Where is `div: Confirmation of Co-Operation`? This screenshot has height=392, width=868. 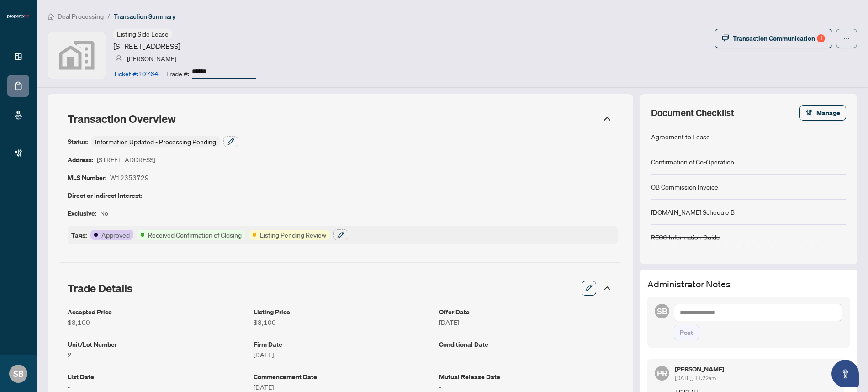 div: Confirmation of Co-Operation is located at coordinates (693, 161).